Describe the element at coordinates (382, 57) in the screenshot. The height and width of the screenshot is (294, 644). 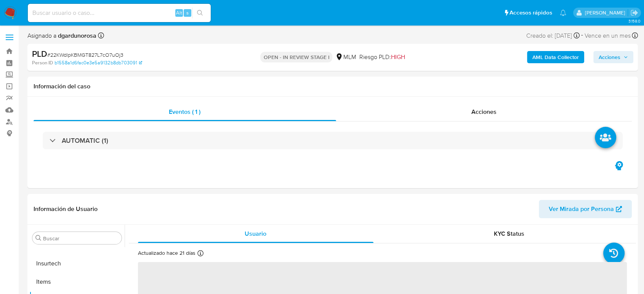
I see `span: Riesgo PLD:` at that location.